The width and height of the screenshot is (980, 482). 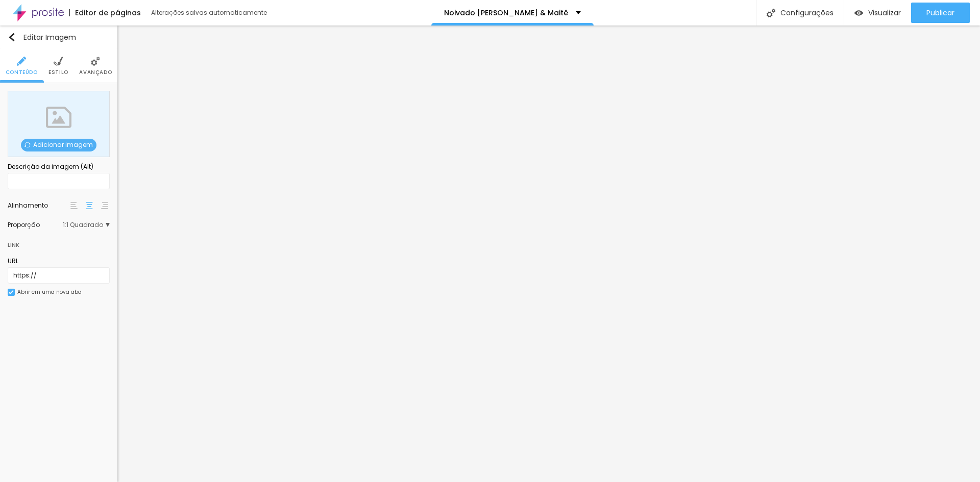 What do you see at coordinates (878, 13) in the screenshot?
I see `button: Visualizar` at bounding box center [878, 13].